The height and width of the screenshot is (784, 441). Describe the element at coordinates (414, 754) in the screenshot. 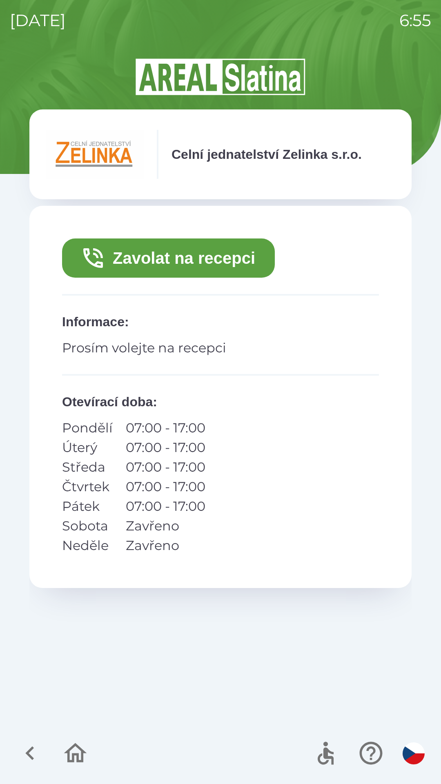

I see `img: cs flag` at that location.